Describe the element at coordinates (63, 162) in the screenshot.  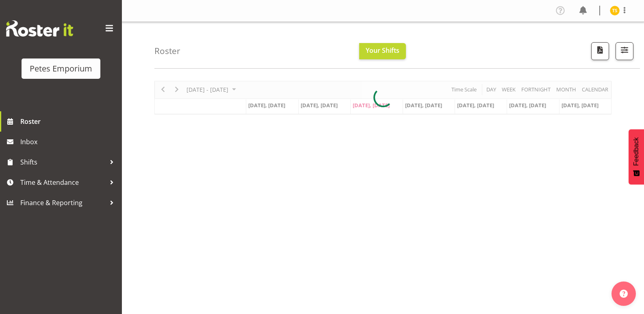
I see `span: Shifts` at that location.